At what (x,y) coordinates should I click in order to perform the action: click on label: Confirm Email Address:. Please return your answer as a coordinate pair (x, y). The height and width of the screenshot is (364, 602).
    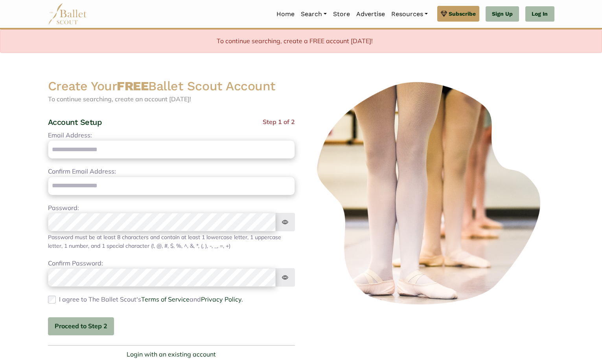
    Looking at the image, I should click on (82, 171).